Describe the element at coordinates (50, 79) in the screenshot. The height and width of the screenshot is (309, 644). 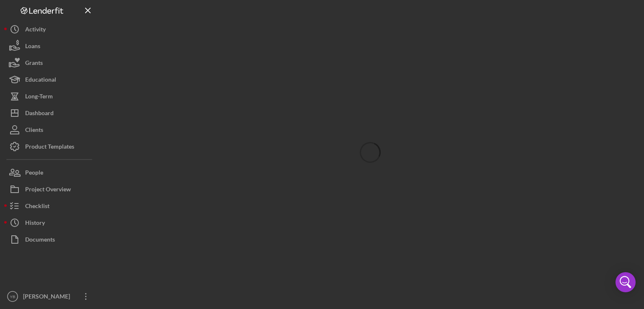
I see `a: Educational` at that location.